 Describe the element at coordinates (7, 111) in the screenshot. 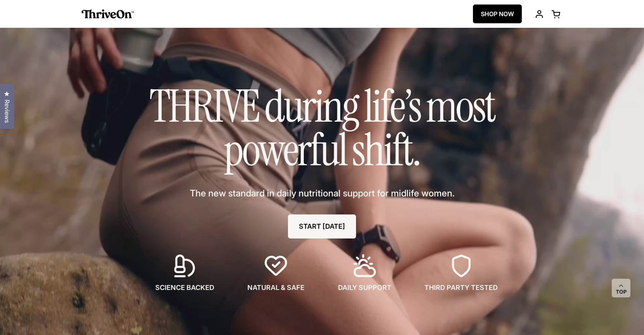

I see `span: Reviews` at that location.